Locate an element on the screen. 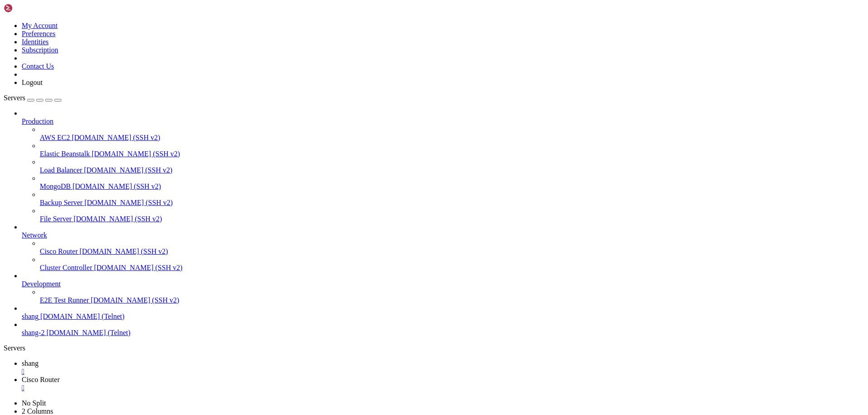  a: Servers is located at coordinates (32, 97).